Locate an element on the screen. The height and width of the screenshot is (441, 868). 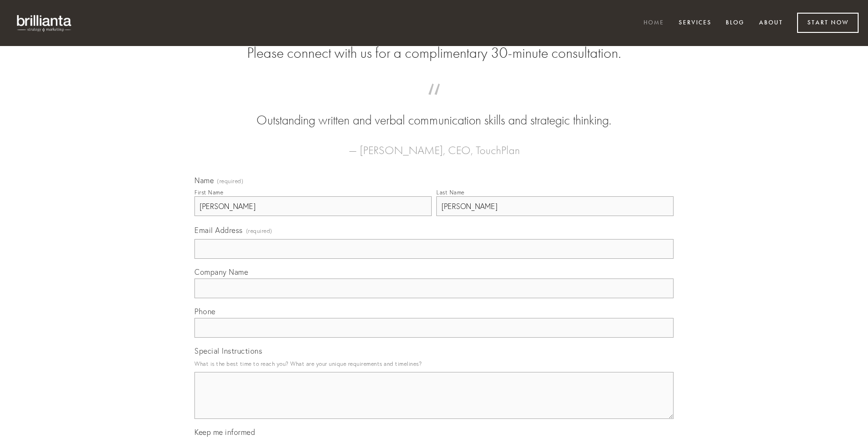
a: Blog is located at coordinates (735, 23).